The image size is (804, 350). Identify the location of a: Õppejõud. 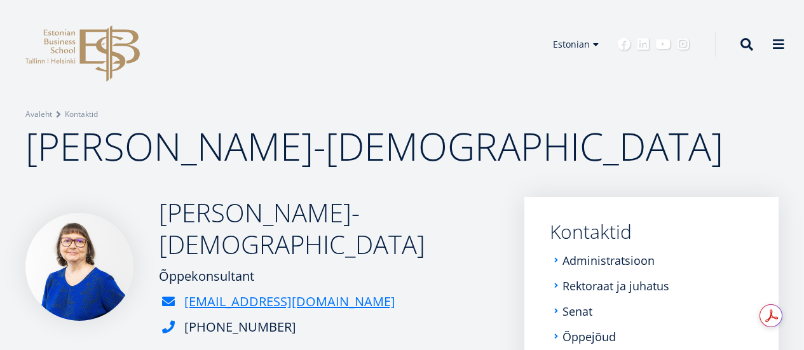
(589, 337).